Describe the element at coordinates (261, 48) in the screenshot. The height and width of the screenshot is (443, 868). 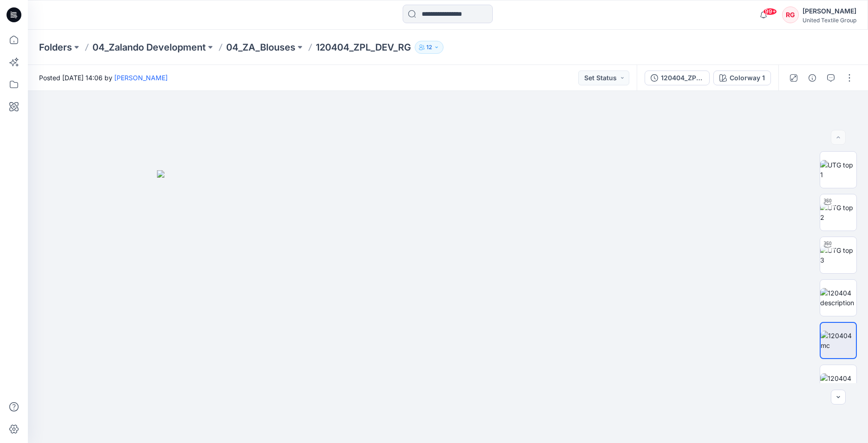
I see `a: 04_ZA_Blouses` at that location.